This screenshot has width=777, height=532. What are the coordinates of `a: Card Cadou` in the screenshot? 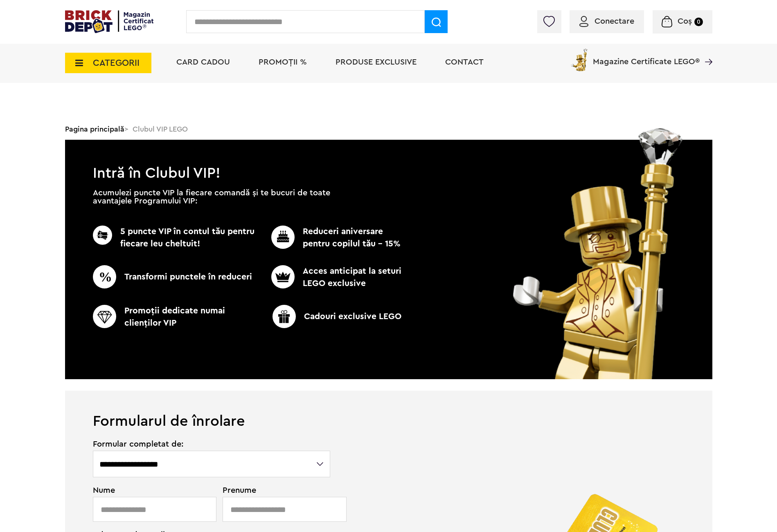 It's located at (203, 62).